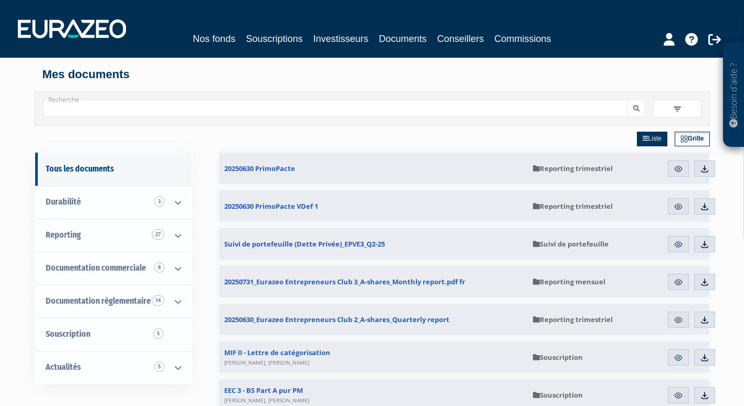 This screenshot has height=406, width=744. Describe the element at coordinates (214, 39) in the screenshot. I see `a: Nos fonds` at that location.